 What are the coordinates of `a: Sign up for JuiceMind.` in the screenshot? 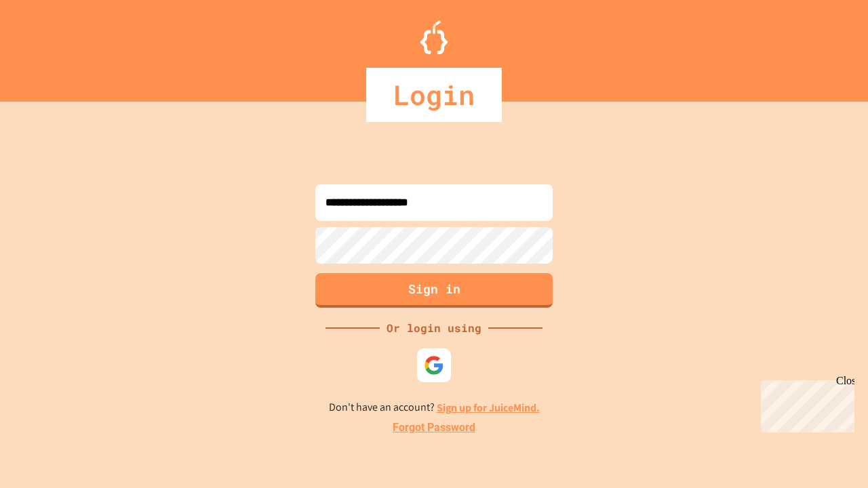 It's located at (488, 407).